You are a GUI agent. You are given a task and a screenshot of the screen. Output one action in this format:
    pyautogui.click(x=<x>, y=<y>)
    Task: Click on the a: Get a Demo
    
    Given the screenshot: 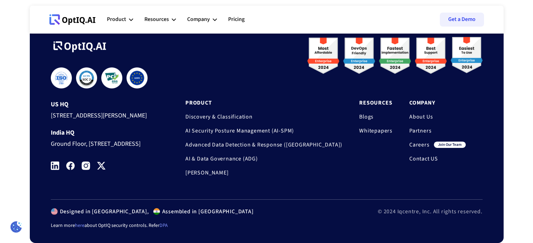 What is the action you would take?
    pyautogui.click(x=462, y=20)
    